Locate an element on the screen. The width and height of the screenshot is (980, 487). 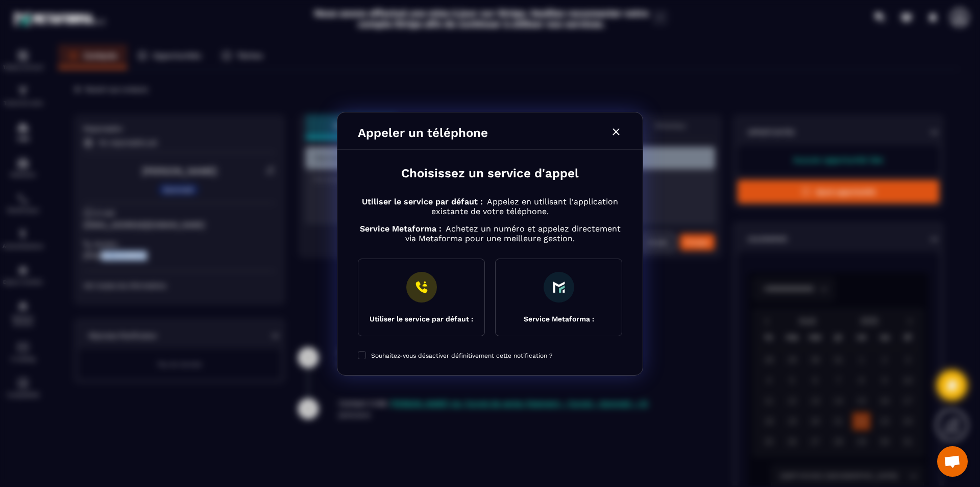
h2: Choisissez un service d'appel is located at coordinates (490, 173).